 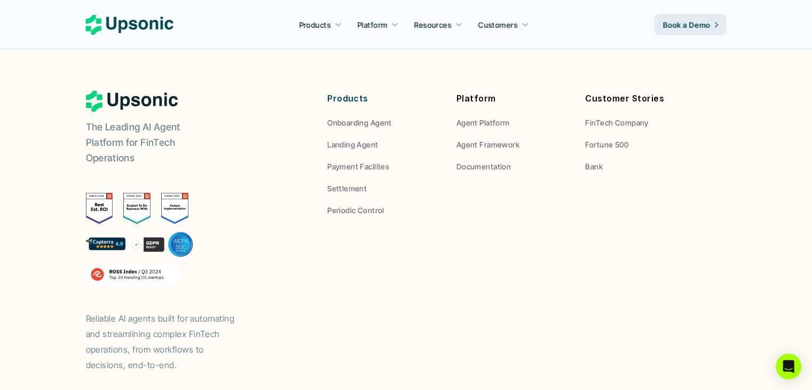 I want to click on p: Settlement, so click(x=347, y=188).